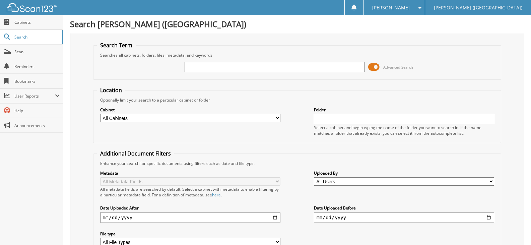 The image size is (531, 245). I want to click on span: User Reports, so click(35, 96).